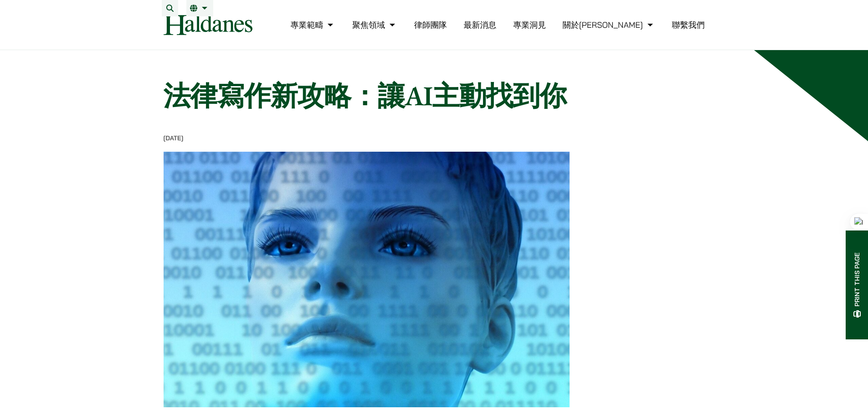  I want to click on a: 聚焦領域, so click(375, 25).